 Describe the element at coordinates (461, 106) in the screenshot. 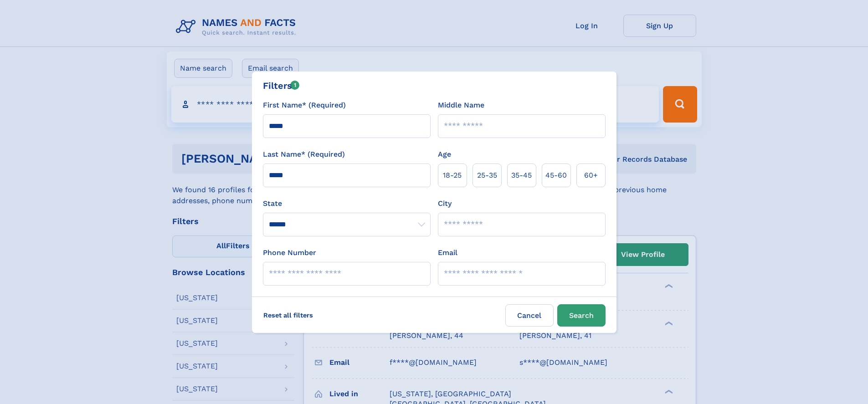

I see `label: Middle Name` at that location.